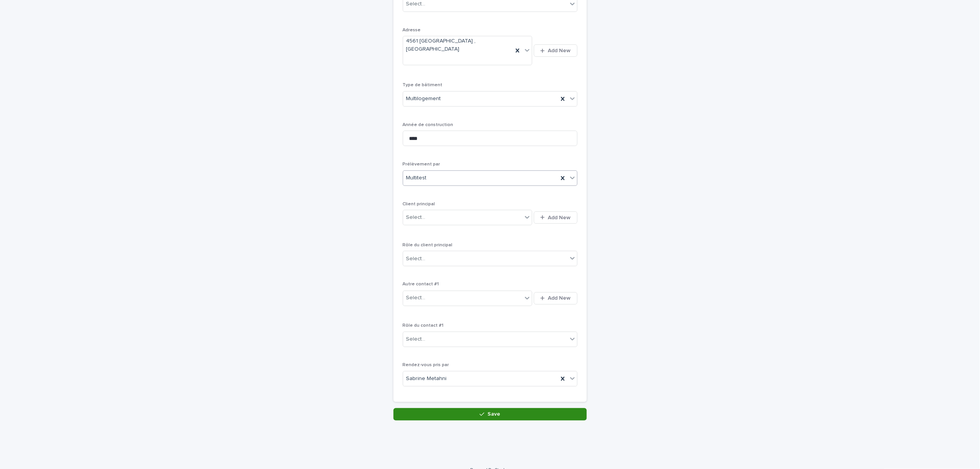 The width and height of the screenshot is (980, 469). What do you see at coordinates (421, 284) in the screenshot?
I see `span: Autre contact #1` at bounding box center [421, 284].